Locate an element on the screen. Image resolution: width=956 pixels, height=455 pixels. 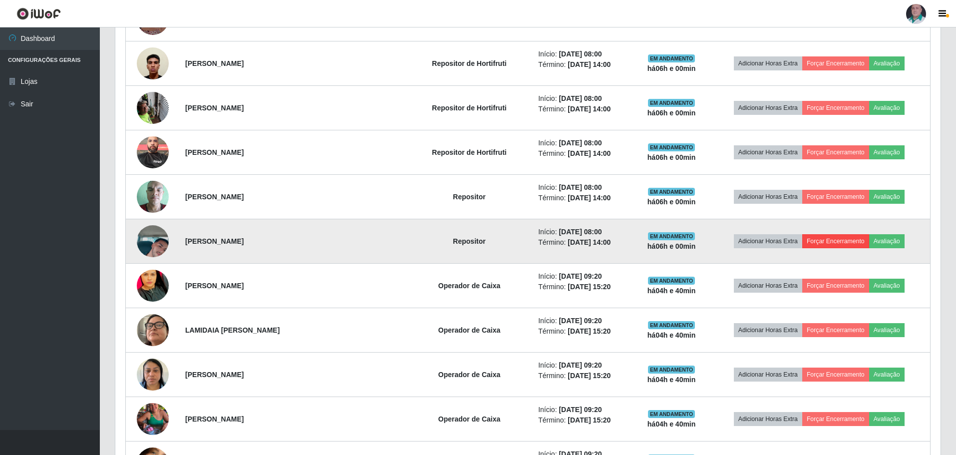
img: CoreUI Logo is located at coordinates (38, 13).